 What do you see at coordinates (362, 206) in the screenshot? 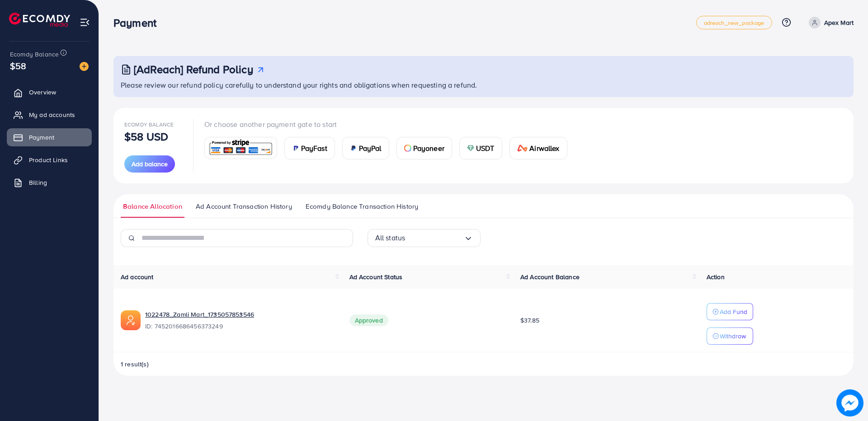
I see `span: Ecomdy Balance Transaction History` at bounding box center [362, 206].